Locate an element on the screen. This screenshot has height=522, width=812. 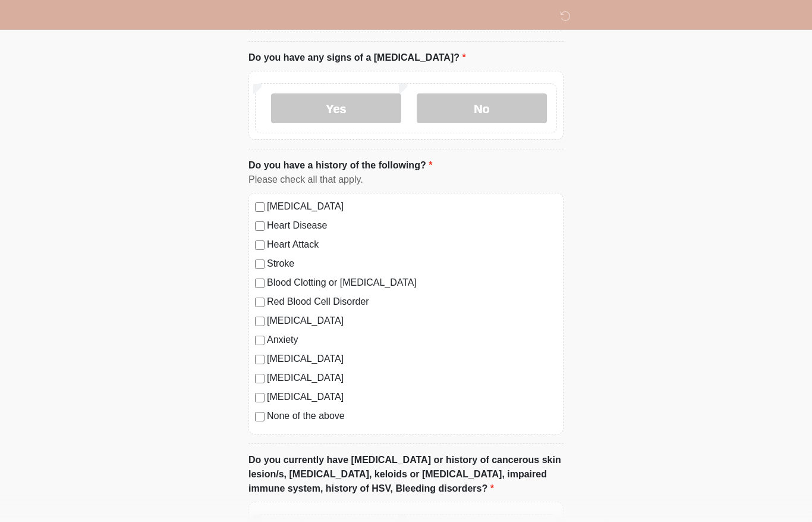
label: Yes is located at coordinates (336, 109).